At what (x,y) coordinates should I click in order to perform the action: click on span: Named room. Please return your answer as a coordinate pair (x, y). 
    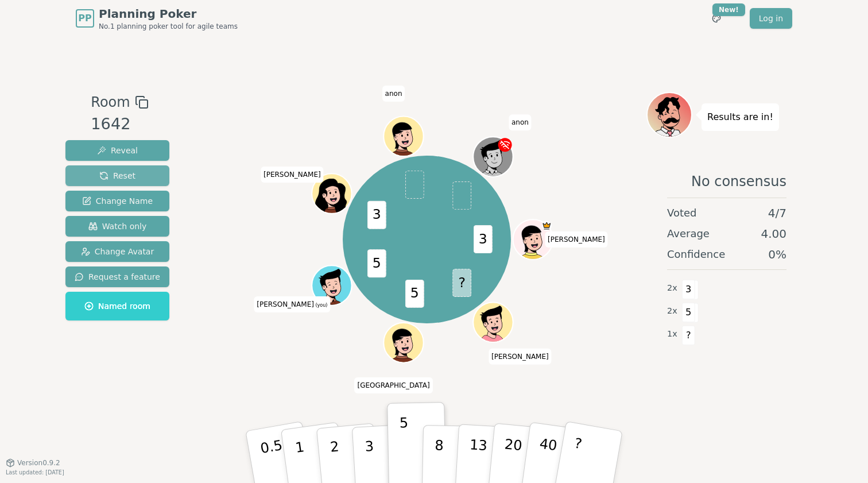
    Looking at the image, I should click on (117, 306).